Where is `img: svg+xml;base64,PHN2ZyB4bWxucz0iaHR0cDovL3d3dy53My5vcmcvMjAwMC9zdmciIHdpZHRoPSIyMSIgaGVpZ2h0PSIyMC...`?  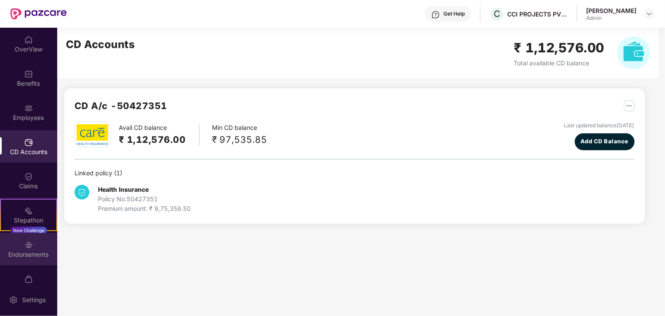
img: svg+xml;base64,PHN2ZyB4bWxucz0iaHR0cDovL3d3dy53My5vcmcvMjAwMC9zdmciIHdpZHRoPSIyMSIgaGVpZ2h0PSIyMC... is located at coordinates (29, 211).